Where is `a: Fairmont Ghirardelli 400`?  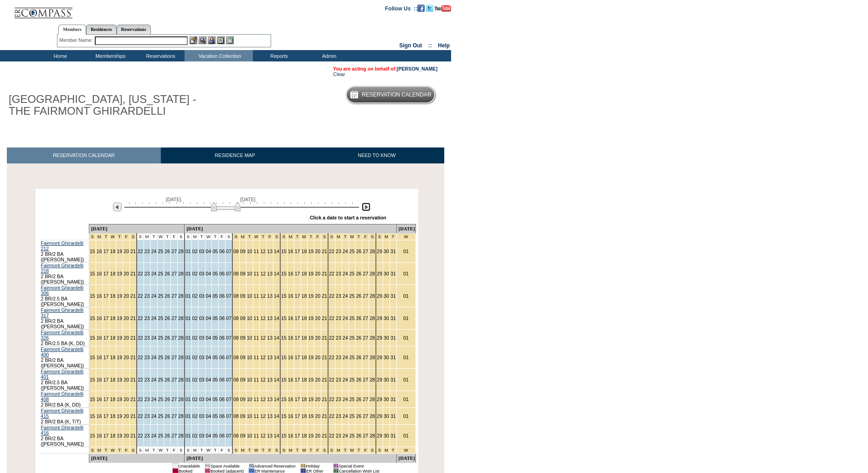
a: Fairmont Ghirardelli 400 is located at coordinates (62, 352).